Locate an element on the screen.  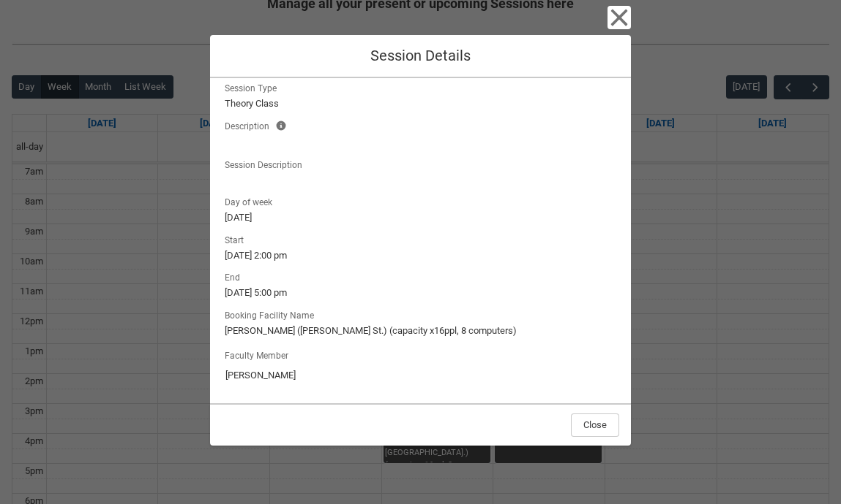
span: Booking Facility Name is located at coordinates (272, 314).